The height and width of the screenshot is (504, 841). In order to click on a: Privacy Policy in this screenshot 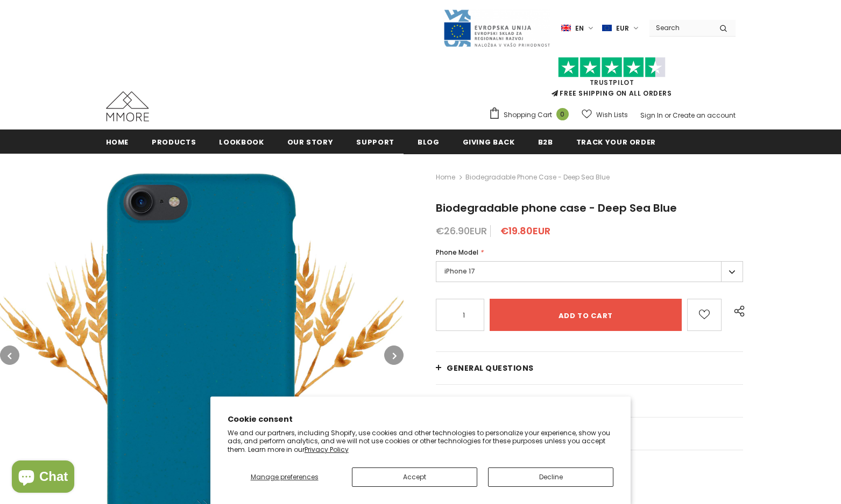, I will do `click(327, 449)`.